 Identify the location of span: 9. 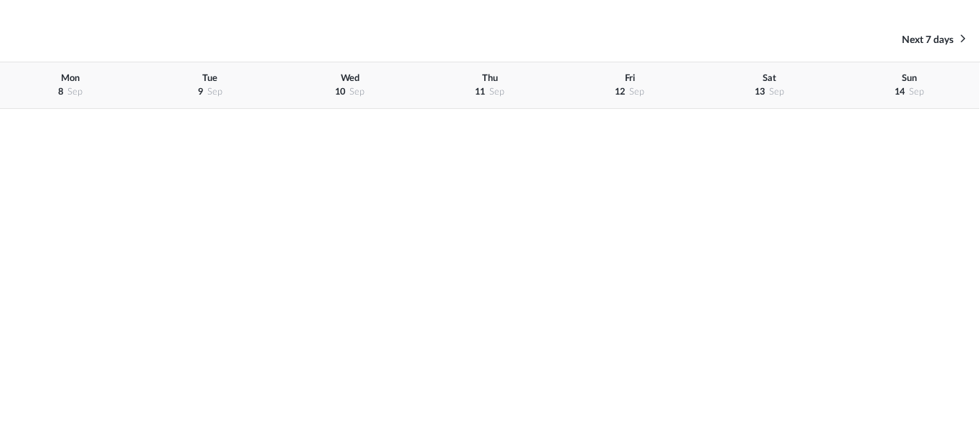
(200, 91).